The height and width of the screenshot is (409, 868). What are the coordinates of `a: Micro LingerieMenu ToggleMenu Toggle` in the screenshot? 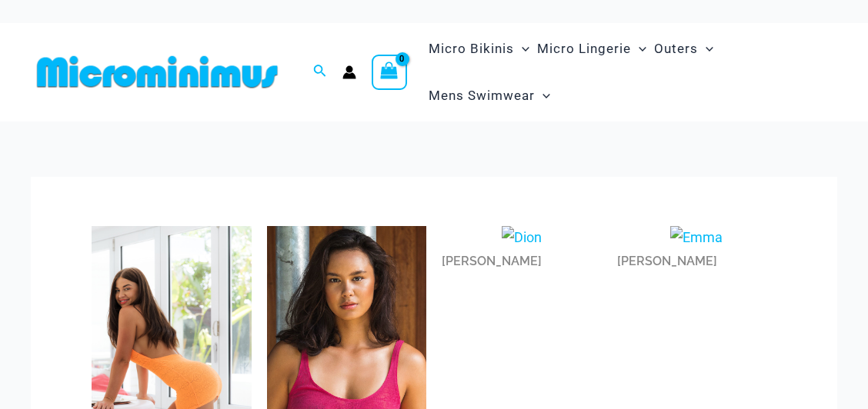 It's located at (592, 49).